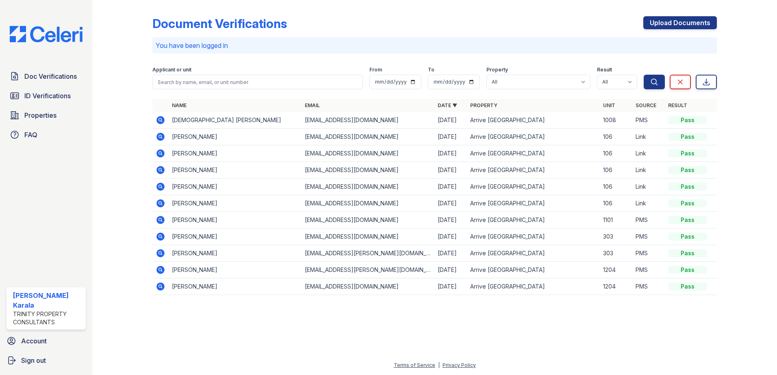 The height and width of the screenshot is (375, 777). I want to click on a: Source, so click(646, 105).